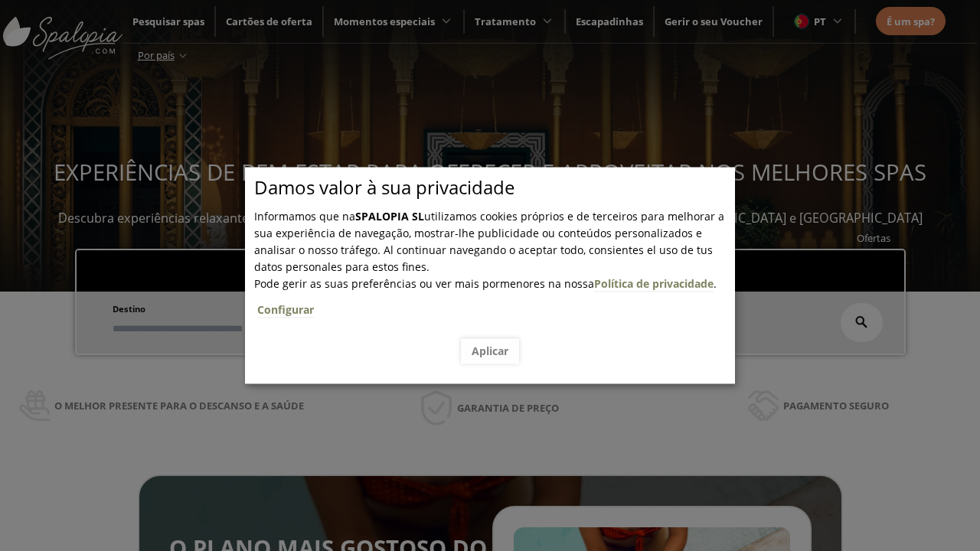  Describe the element at coordinates (654, 284) in the screenshot. I see `a: Política de privacidade` at that location.